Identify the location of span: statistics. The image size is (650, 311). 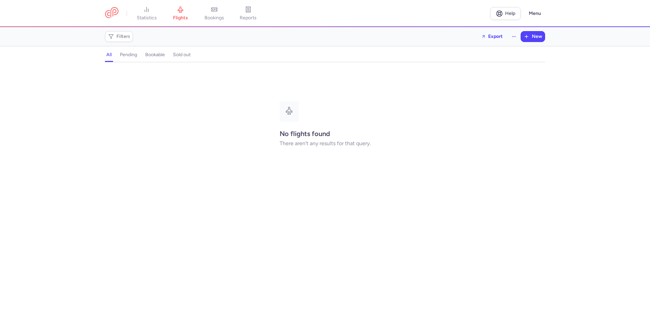
(147, 18).